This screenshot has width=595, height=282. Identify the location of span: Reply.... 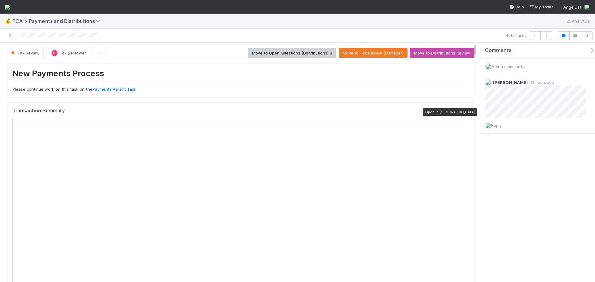
(497, 125).